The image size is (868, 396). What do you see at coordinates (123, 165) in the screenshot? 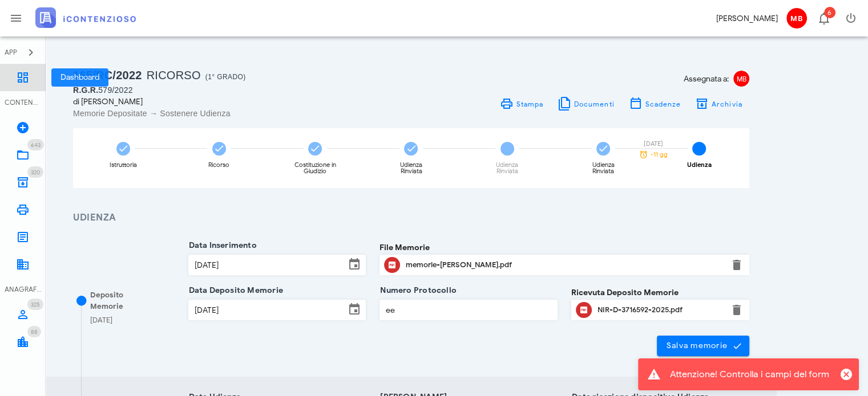
I see `div: Istruttoria` at bounding box center [123, 165].